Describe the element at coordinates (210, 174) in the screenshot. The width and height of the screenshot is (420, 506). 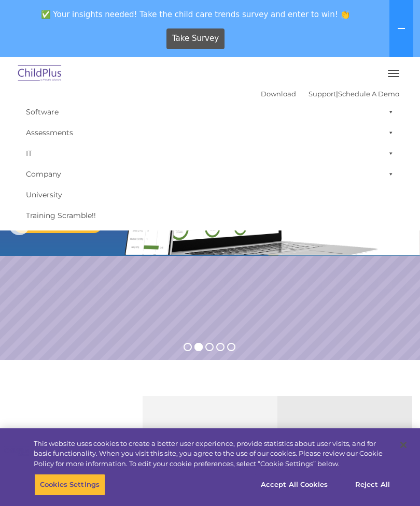
I see `a: Company` at that location.